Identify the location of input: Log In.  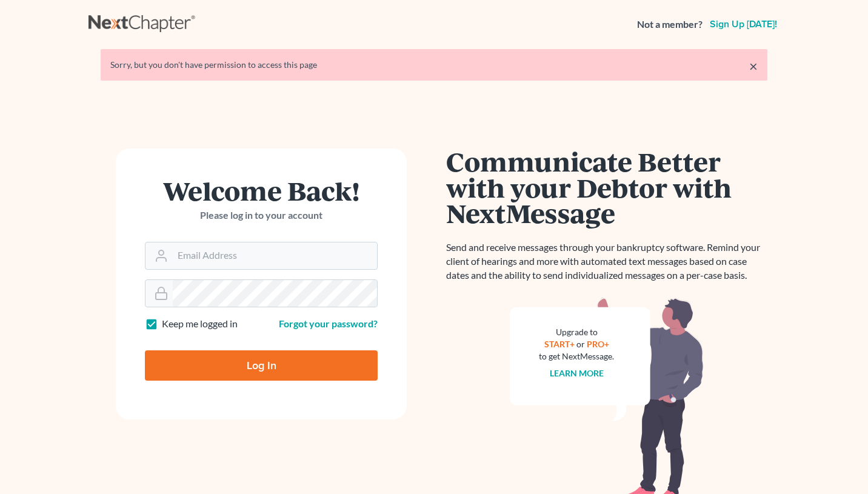
(261, 365).